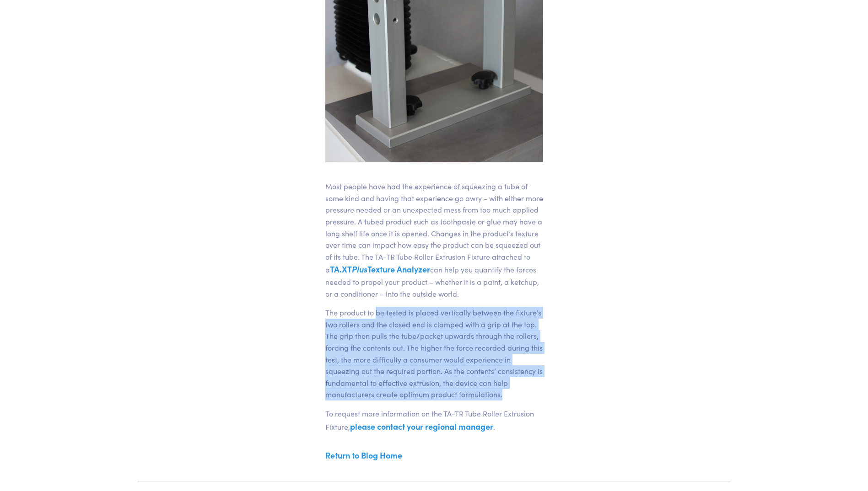  I want to click on a: please contact your regional manager, so click(421, 426).